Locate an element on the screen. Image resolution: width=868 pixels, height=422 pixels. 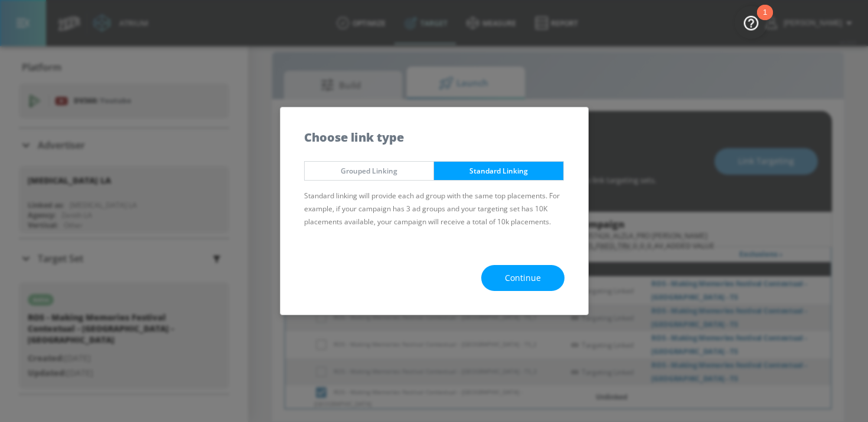
p: Standard linking will provide each ad group with the same top placements. For example, if your ca... is located at coordinates (434, 209).